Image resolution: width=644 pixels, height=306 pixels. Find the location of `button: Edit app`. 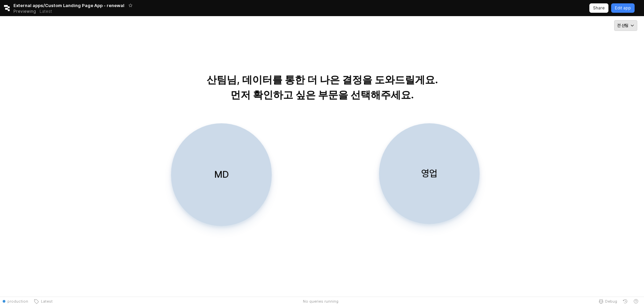

button: Edit app is located at coordinates (623, 8).